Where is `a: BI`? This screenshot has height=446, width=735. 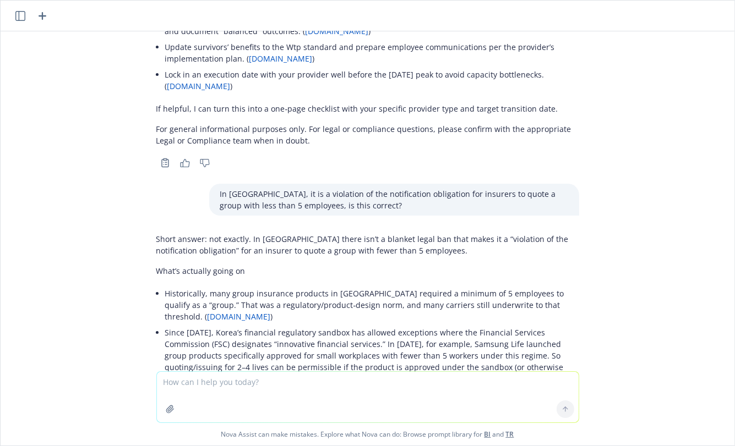 a: BI is located at coordinates (487, 434).